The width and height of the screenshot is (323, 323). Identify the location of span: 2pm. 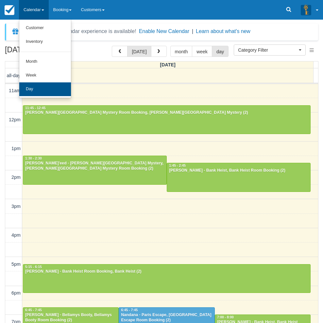
(16, 177).